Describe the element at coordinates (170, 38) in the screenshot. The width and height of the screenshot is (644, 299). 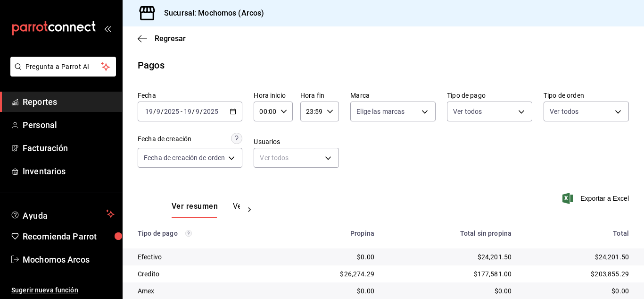
I see `span: Regresar` at that location.